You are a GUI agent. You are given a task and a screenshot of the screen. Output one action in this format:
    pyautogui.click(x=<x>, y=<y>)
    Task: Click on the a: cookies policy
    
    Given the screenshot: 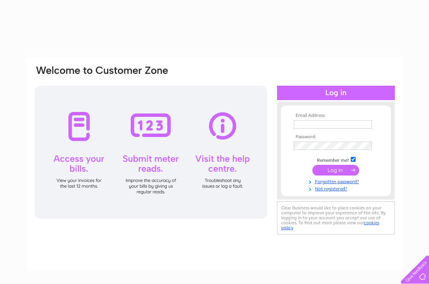 What is the action you would take?
    pyautogui.click(x=330, y=225)
    